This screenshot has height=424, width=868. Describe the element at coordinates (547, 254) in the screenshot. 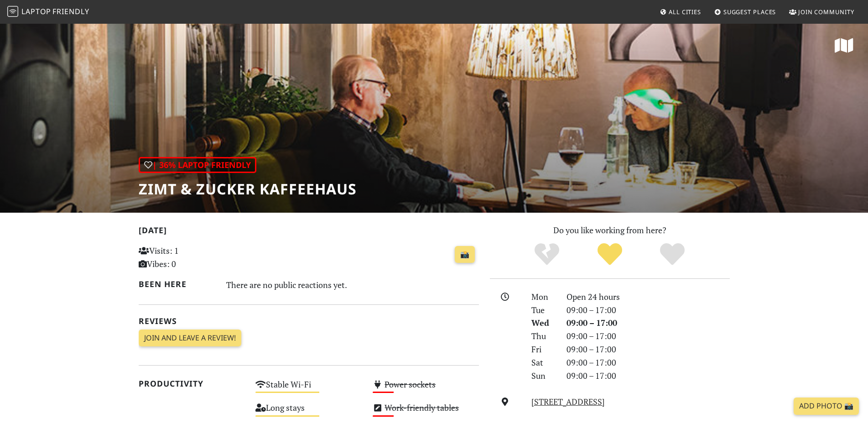

I see `div: No` at that location.